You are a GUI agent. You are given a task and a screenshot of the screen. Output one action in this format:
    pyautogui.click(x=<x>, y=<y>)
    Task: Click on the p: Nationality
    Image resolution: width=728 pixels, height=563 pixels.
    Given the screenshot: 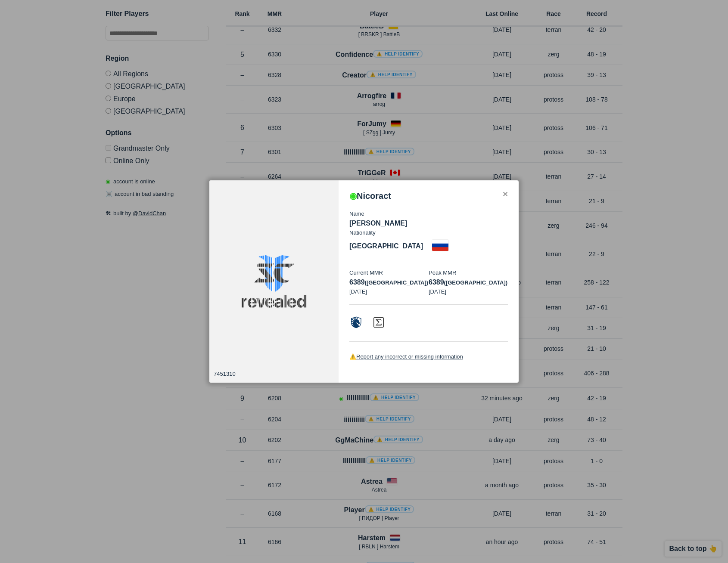 What is the action you would take?
    pyautogui.click(x=362, y=233)
    